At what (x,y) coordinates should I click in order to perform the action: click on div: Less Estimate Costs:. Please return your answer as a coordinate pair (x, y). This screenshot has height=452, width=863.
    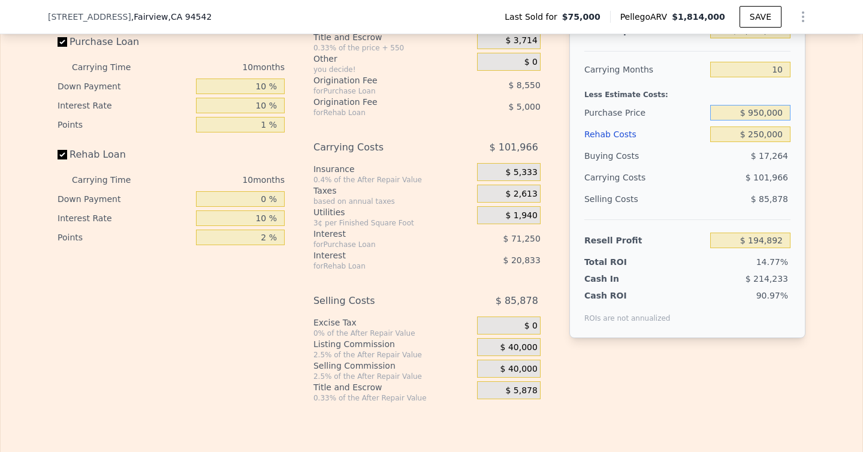
    Looking at the image, I should click on (688, 91).